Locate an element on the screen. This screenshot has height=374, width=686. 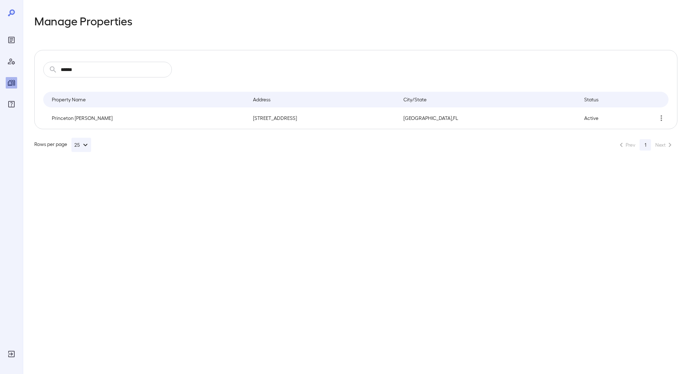
h2: Manage Properties is located at coordinates (356, 21).